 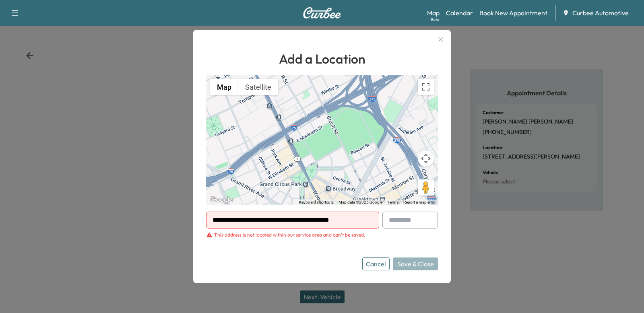 What do you see at coordinates (317, 202) in the screenshot?
I see `button: Keyboard shortcuts` at bounding box center [317, 202].